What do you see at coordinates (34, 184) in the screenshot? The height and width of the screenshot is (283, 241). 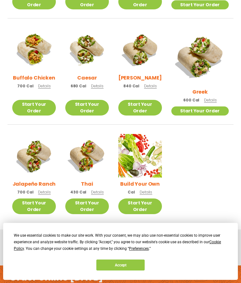 I see `h2: Jalapeño Ranch` at bounding box center [34, 184].